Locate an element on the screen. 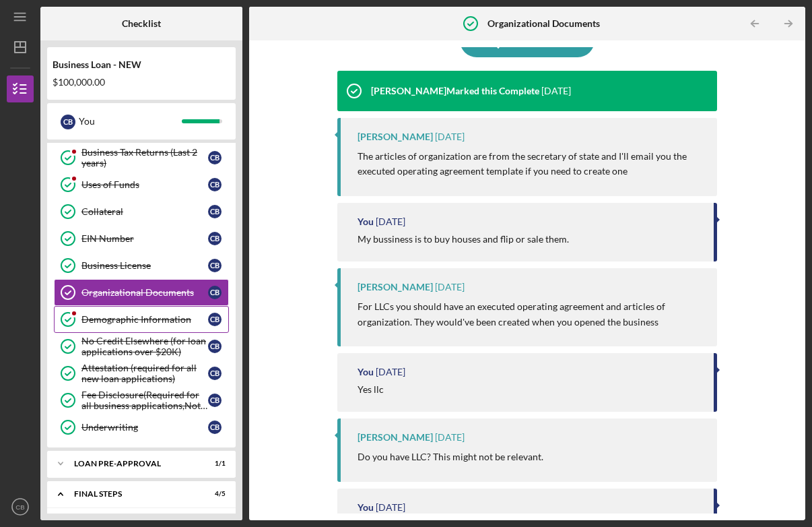 This screenshot has height=527, width=812. a: Organizational DocumentsCB is located at coordinates (142, 293).